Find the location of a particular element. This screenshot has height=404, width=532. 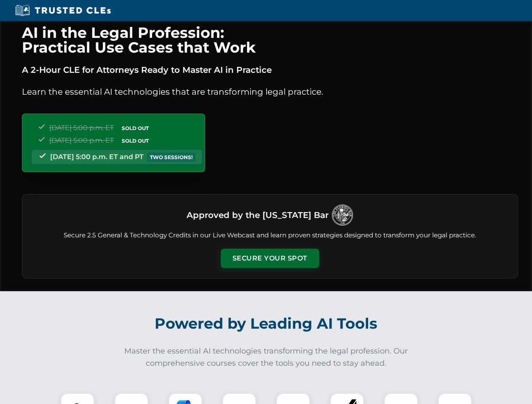

img: Logo is located at coordinates (342, 215).